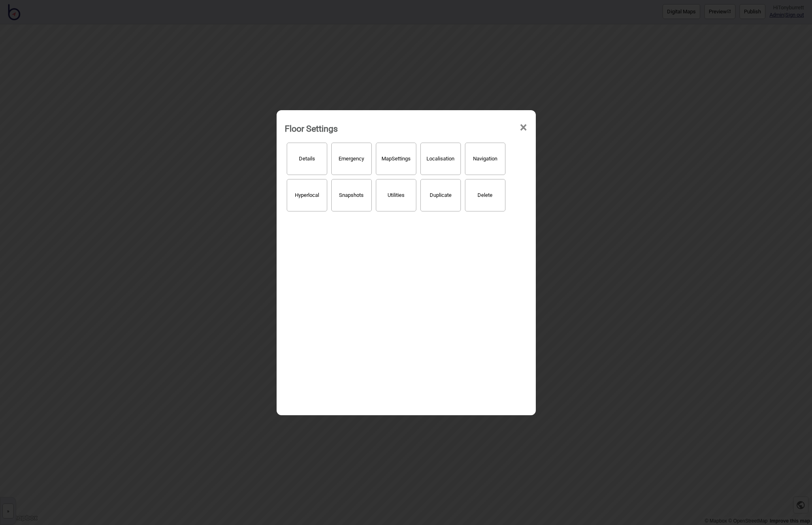  What do you see at coordinates (485, 195) in the screenshot?
I see `button: Delete` at bounding box center [485, 195].